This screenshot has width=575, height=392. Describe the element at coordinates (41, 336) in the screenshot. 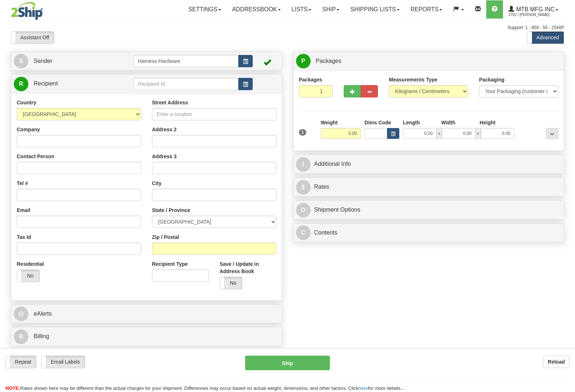

I see `span: Billing` at that location.